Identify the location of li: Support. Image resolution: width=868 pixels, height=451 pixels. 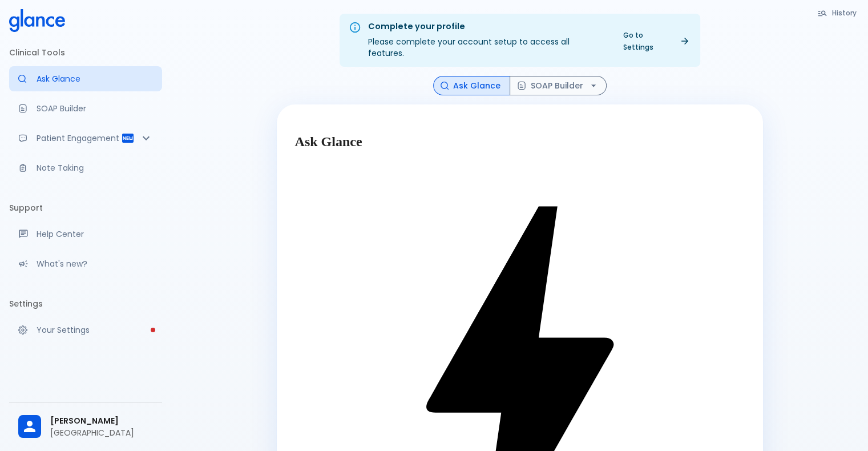
(86, 208).